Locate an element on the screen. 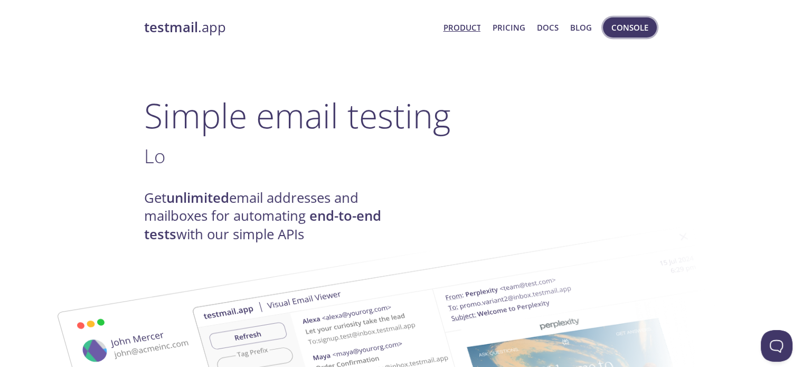 The height and width of the screenshot is (367, 803). a: Product is located at coordinates (461, 27).